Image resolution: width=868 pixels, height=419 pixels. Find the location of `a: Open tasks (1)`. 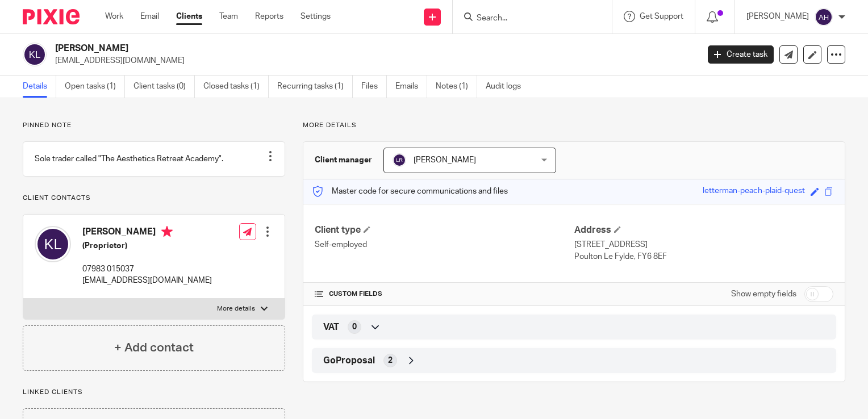

a: Open tasks (1) is located at coordinates (95, 86).